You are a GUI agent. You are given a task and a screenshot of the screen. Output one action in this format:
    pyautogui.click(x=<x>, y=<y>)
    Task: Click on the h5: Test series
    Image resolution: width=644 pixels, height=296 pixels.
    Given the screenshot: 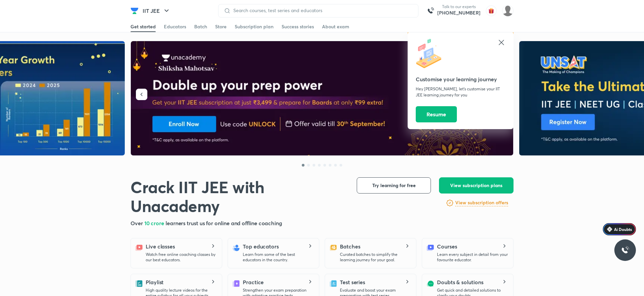 What is the action you would take?
    pyautogui.click(x=352, y=282)
    